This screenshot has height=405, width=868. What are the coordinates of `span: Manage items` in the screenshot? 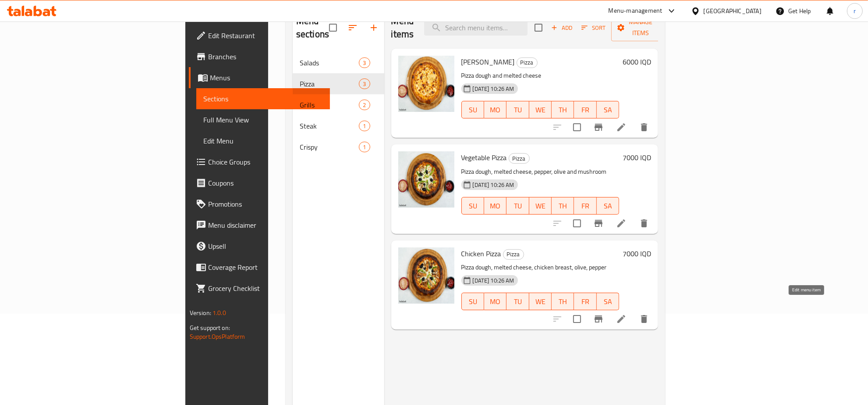 It's located at (641, 28).